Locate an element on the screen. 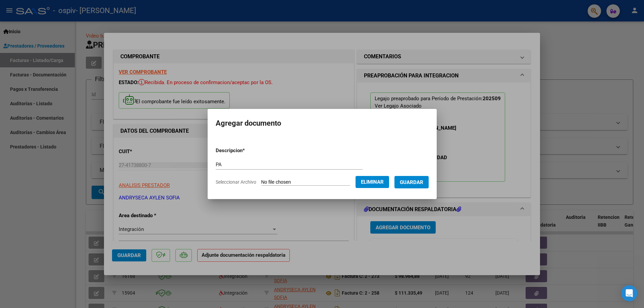  span: Seleccionar Archivo is located at coordinates (236, 182).